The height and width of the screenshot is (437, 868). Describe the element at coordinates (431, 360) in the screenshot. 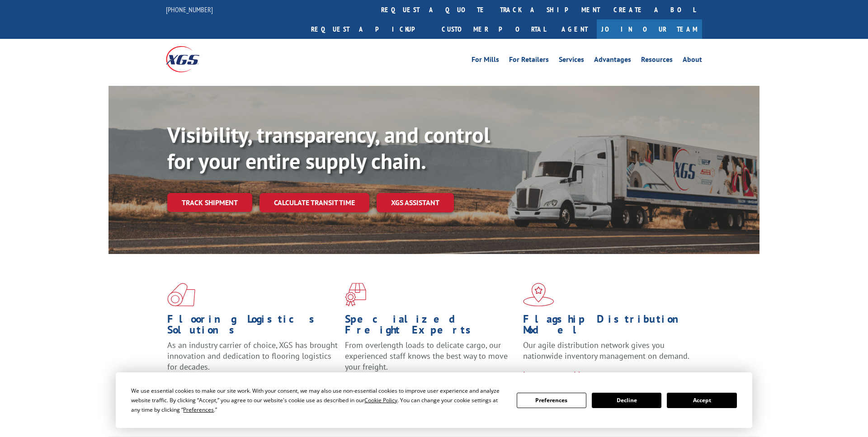

I see `p: From overlength loads to delicate cargo, our experienced staff knows the best way to move your fr...` at that location.